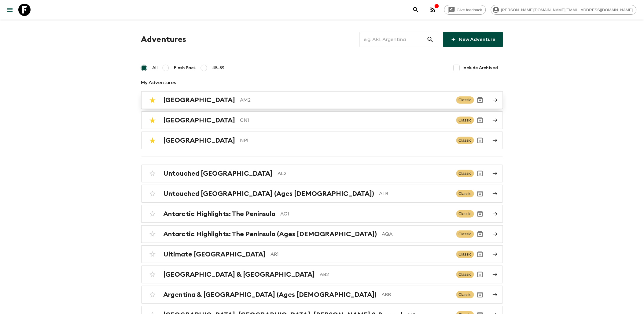 This screenshot has height=314, width=644. I want to click on p: ALB, so click(416, 194).